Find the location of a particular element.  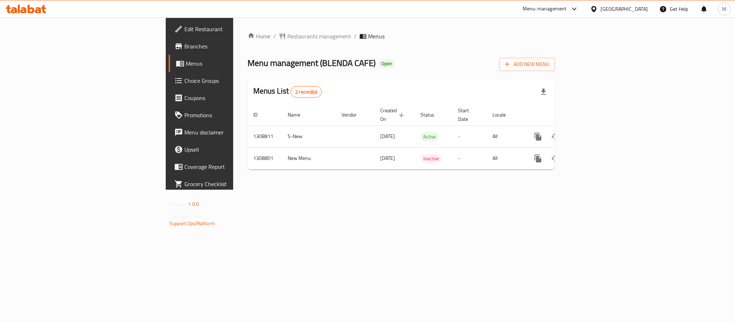

a: Coverage Report is located at coordinates (229, 167).